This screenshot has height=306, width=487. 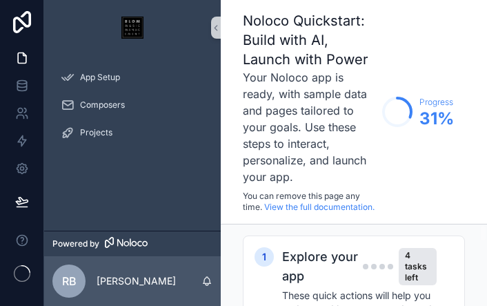 I want to click on div: 4 tasks left, so click(x=418, y=267).